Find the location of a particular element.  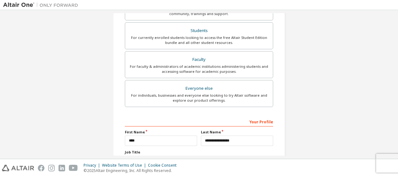

div: Students is located at coordinates (199, 31).